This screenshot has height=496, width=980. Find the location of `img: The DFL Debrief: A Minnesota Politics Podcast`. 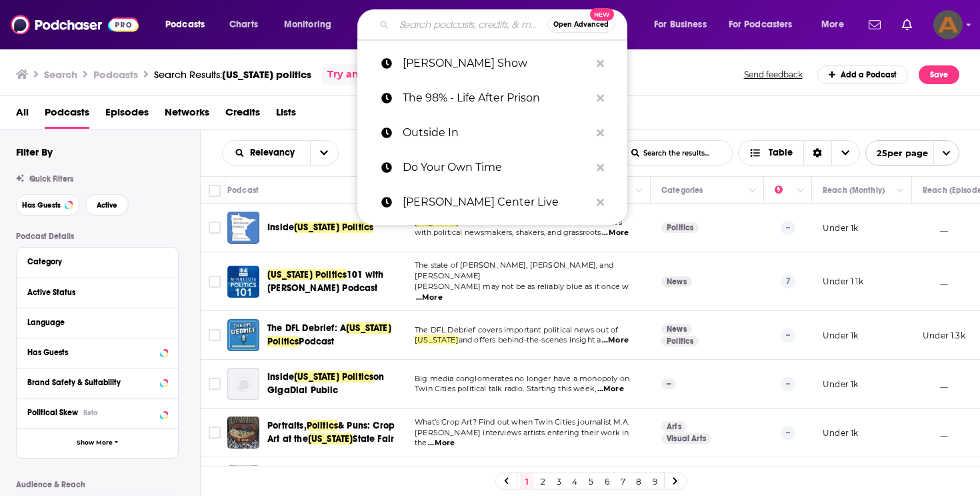

img: The DFL Debrief: A Minnesota Politics Podcast is located at coordinates (244, 335).